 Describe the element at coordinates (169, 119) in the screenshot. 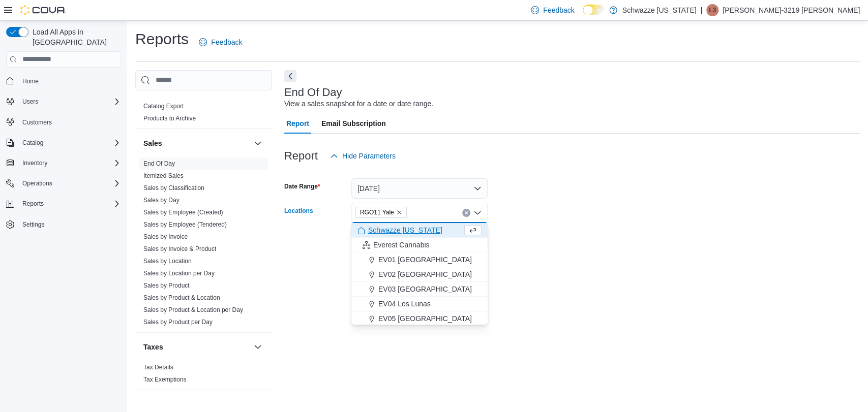

I see `span: Products to Archive` at that location.